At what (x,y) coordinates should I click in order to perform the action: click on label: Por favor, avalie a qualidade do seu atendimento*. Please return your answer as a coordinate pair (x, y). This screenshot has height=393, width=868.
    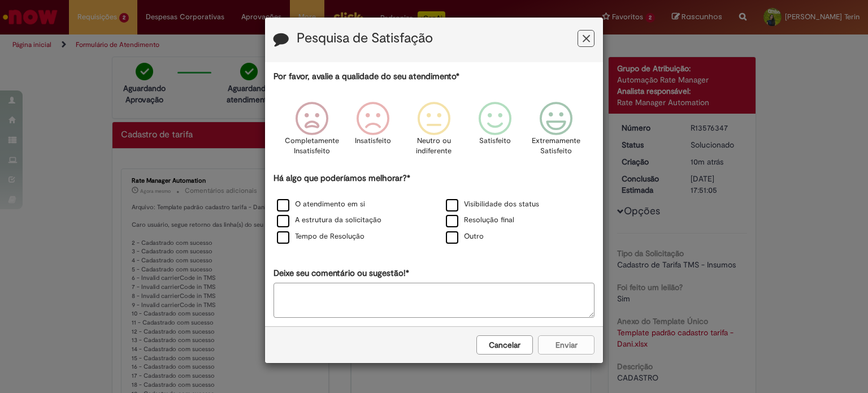
    Looking at the image, I should click on (366, 76).